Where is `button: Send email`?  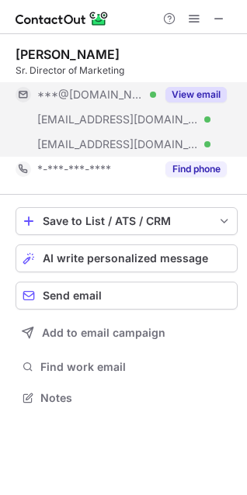
button: Send email is located at coordinates (126, 295).